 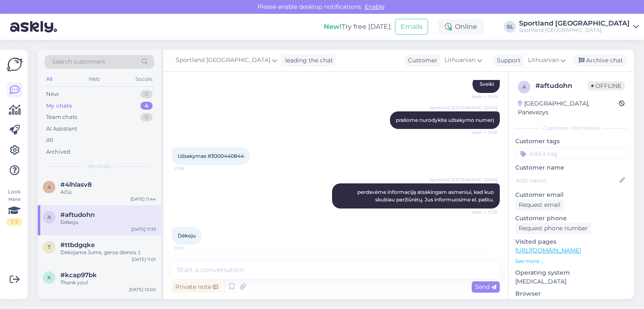 I want to click on span: Search customers, so click(x=78, y=62).